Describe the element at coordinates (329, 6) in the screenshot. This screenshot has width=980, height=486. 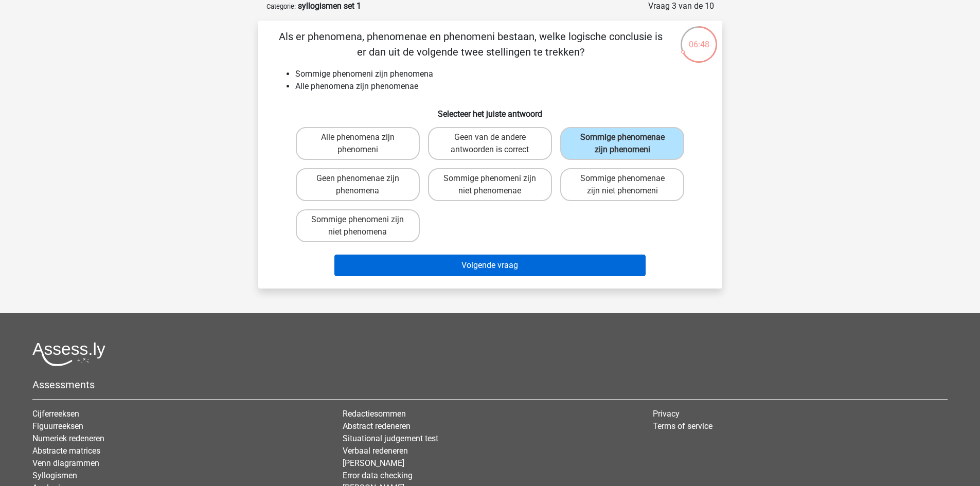
I see `strong: syllogismen set 1` at that location.